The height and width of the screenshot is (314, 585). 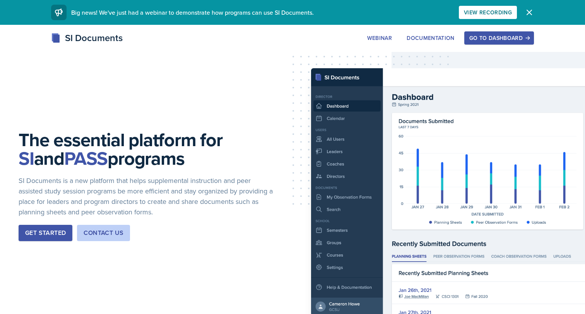 What do you see at coordinates (488, 12) in the screenshot?
I see `div: View Recording` at bounding box center [488, 12].